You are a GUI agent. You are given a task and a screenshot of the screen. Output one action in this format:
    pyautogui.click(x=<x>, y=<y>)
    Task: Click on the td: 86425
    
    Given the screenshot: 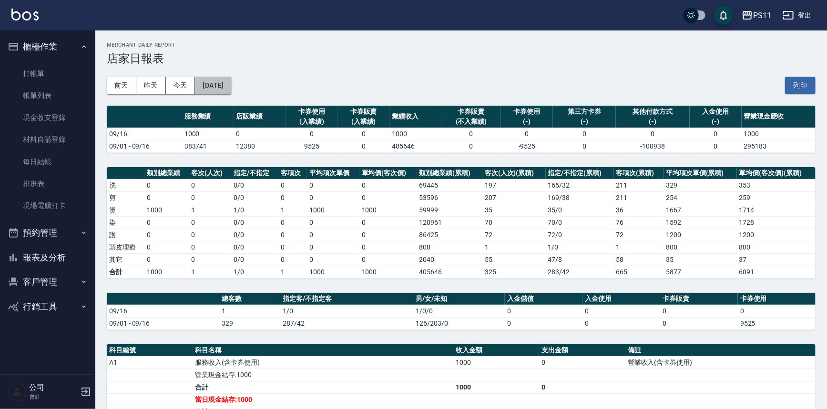 What is the action you would take?
    pyautogui.click(x=449, y=235)
    